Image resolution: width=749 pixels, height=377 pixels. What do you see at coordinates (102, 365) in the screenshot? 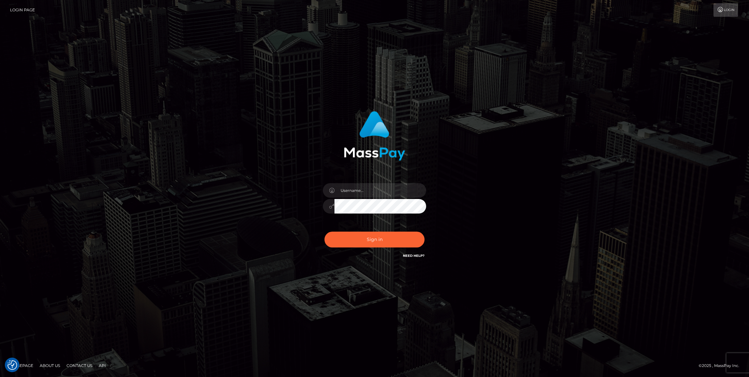
I see `a: API` at bounding box center [102, 365].